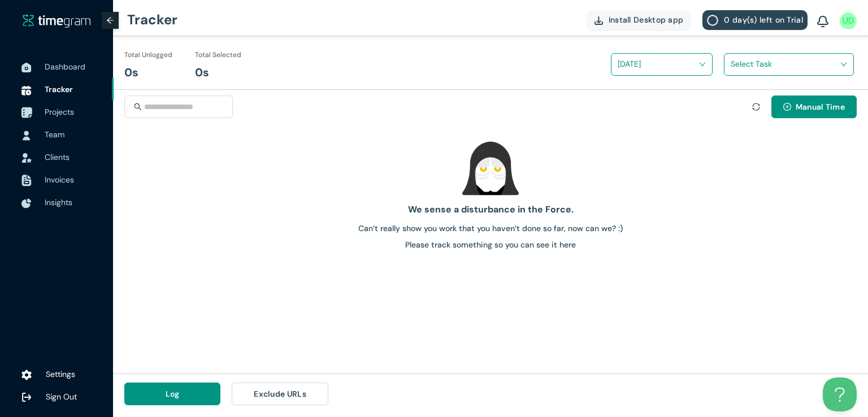 The height and width of the screenshot is (417, 868). I want to click on span: Clients, so click(57, 157).